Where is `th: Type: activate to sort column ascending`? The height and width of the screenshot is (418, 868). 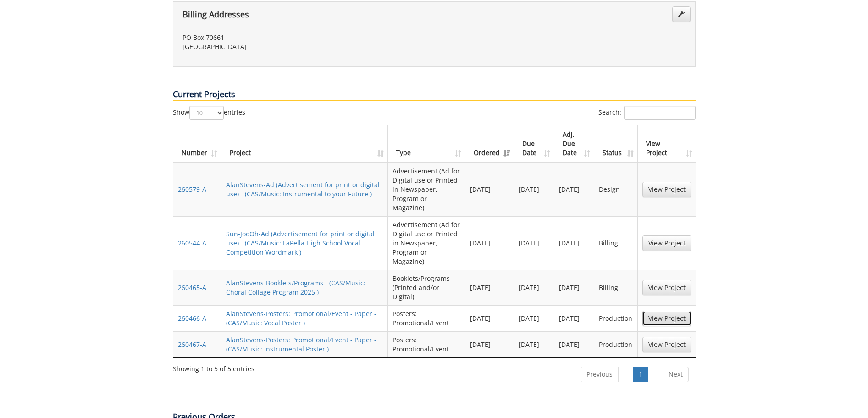 th: Type: activate to sort column ascending is located at coordinates (426, 144).